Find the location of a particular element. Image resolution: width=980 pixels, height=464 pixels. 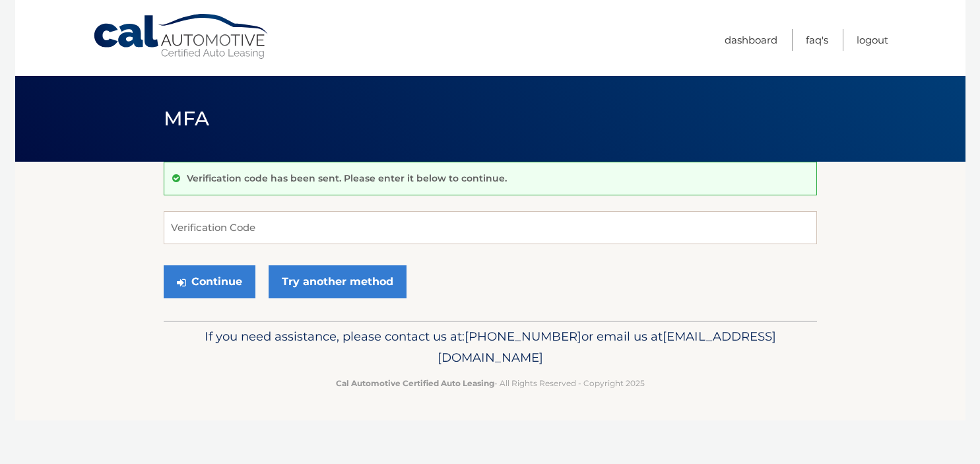

strong: Cal Automotive Certified Auto Leasing is located at coordinates (415, 383).